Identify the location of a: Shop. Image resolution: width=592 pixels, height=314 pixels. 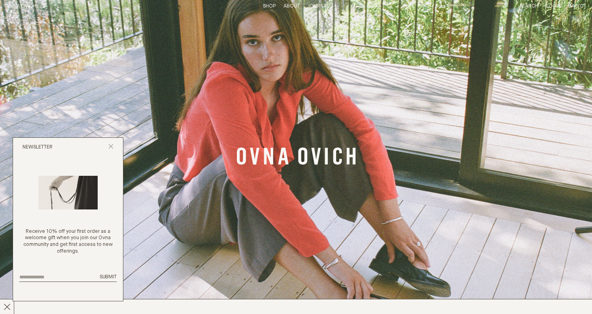
(269, 6).